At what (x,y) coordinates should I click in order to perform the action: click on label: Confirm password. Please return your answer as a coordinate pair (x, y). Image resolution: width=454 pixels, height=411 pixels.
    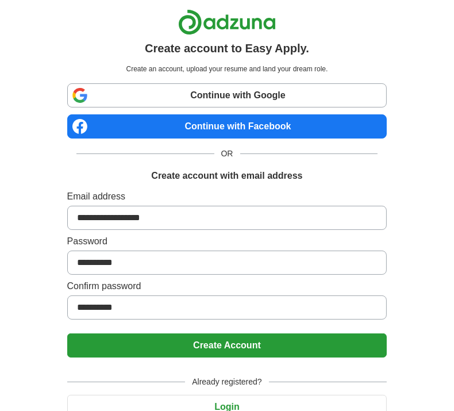
    Looking at the image, I should click on (227, 286).